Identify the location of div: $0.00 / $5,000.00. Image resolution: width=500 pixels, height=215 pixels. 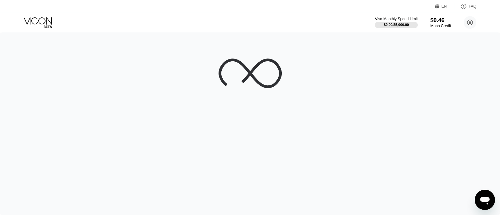
(396, 25).